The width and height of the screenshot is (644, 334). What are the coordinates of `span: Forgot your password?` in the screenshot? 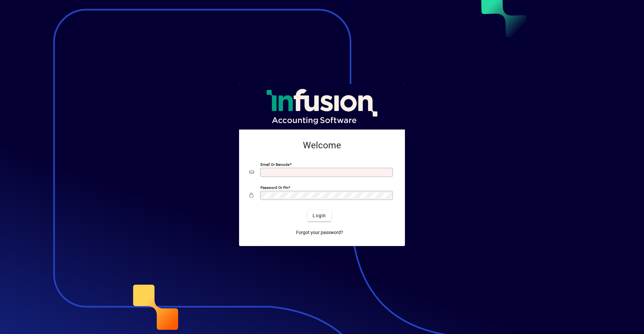 It's located at (320, 232).